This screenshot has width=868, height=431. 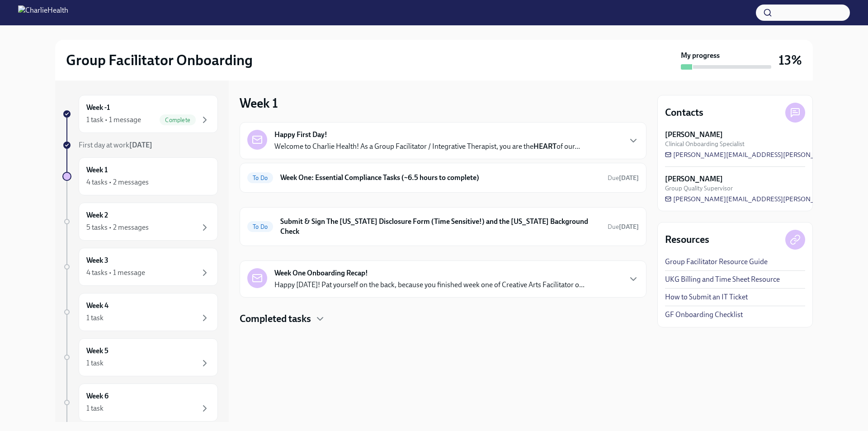 I want to click on h4: Contacts, so click(x=684, y=113).